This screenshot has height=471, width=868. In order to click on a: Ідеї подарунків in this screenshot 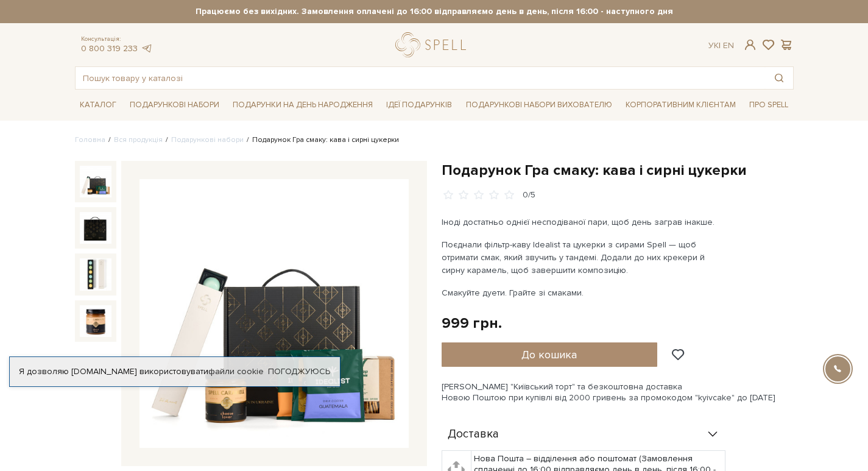, I will do `click(419, 105)`.